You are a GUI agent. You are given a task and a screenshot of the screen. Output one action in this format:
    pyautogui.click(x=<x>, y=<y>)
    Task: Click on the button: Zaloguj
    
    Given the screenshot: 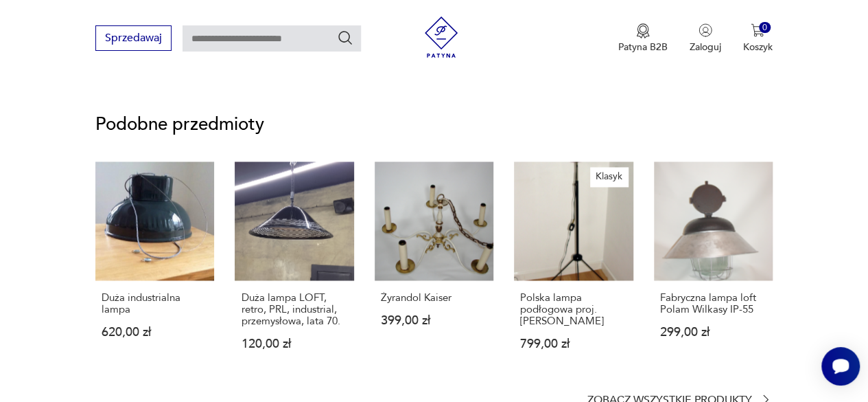 What is the action you would take?
    pyautogui.click(x=706, y=38)
    